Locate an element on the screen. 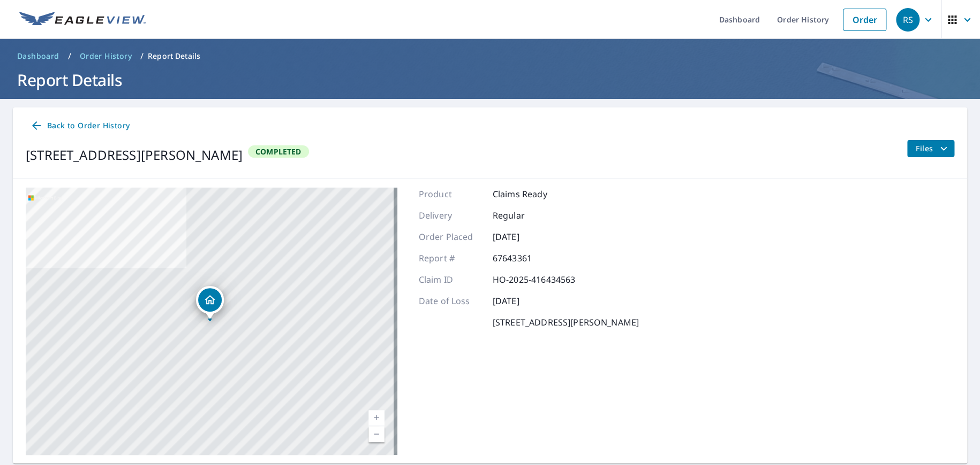 This screenshot has height=465, width=980. p: Claim ID is located at coordinates (451, 280).